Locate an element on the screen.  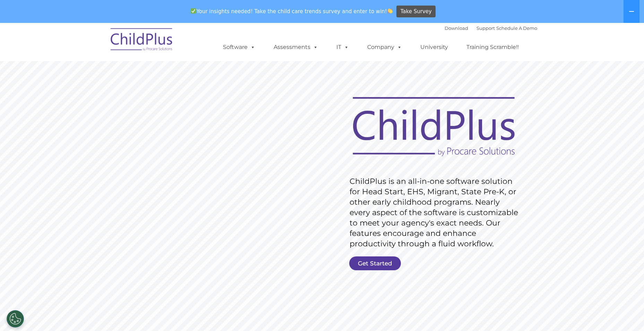
a: Download is located at coordinates (456, 28).